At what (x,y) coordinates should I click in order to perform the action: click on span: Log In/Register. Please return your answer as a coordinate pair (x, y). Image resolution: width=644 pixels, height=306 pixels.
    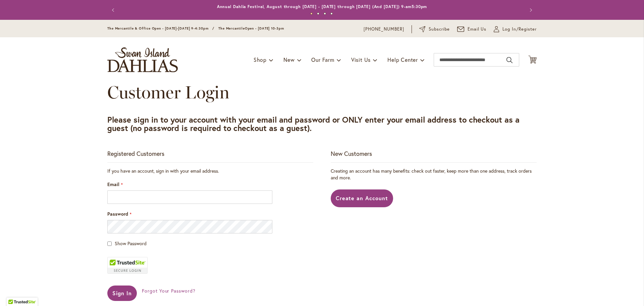
    Looking at the image, I should click on (520, 29).